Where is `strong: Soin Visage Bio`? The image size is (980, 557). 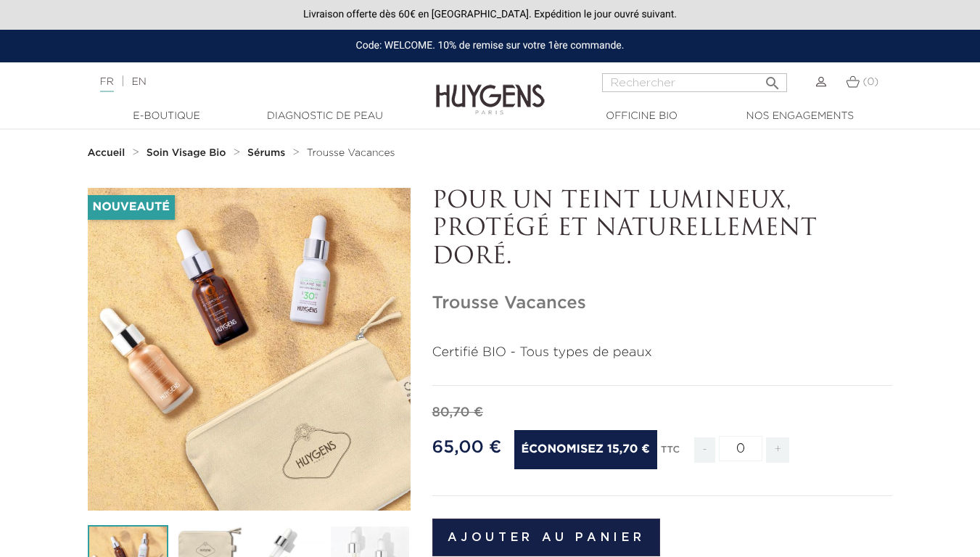
strong: Soin Visage Bio is located at coordinates (187, 153).